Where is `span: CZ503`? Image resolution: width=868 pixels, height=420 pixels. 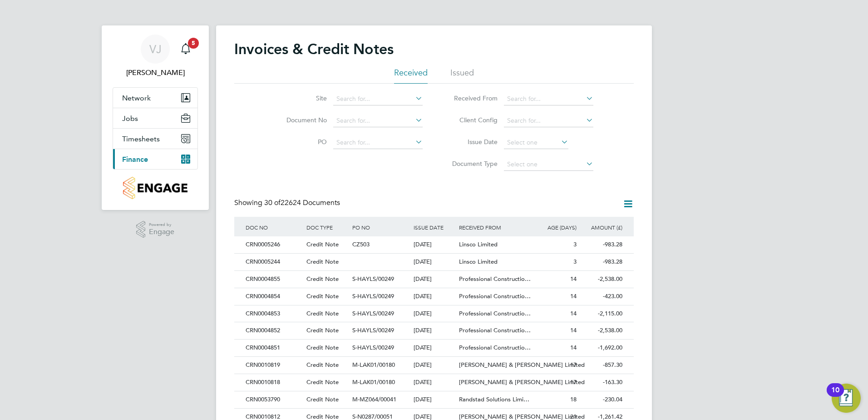
span: CZ503 is located at coordinates (361, 244).